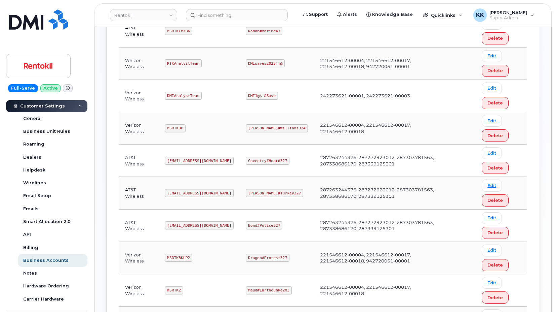 The width and height of the screenshot is (555, 312). Describe the element at coordinates (390, 14) in the screenshot. I see `a: Knowledge Base` at that location.